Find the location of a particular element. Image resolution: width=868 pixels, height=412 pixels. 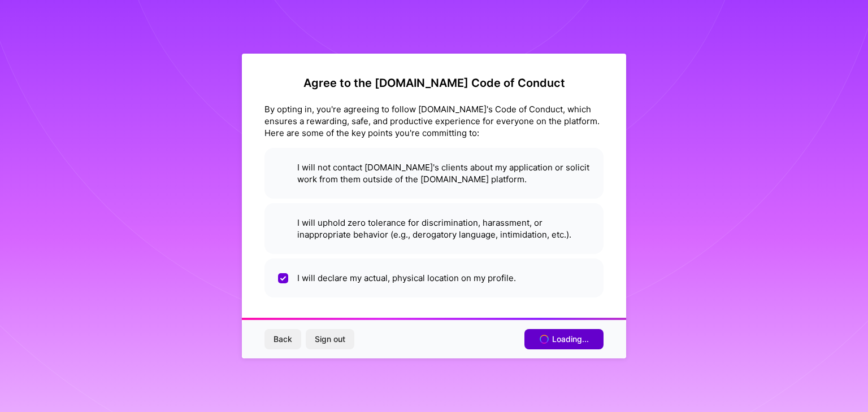

button: Back is located at coordinates (282, 339).